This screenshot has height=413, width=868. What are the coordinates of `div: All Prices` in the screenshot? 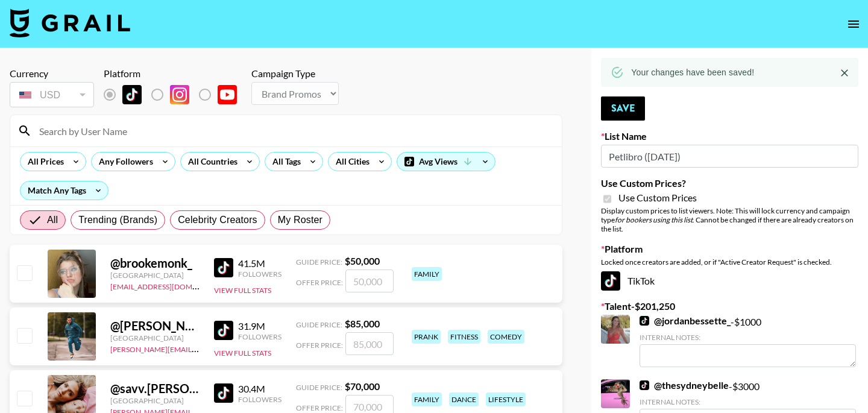 It's located at (43, 162).